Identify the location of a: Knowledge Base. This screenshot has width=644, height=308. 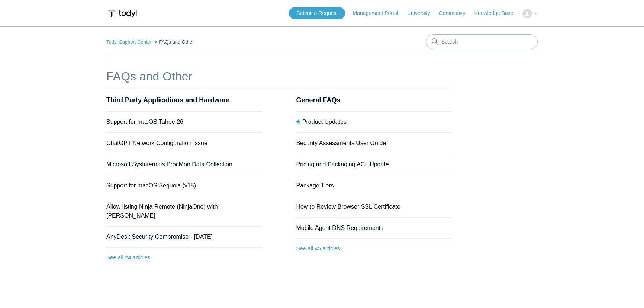
(498, 13).